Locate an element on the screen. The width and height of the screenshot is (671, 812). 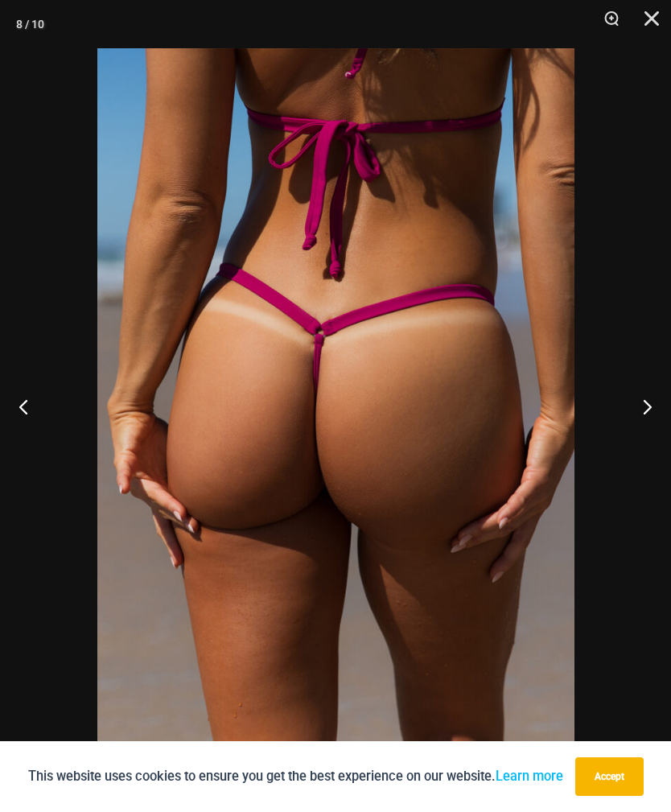
button: Next is located at coordinates (640, 406).